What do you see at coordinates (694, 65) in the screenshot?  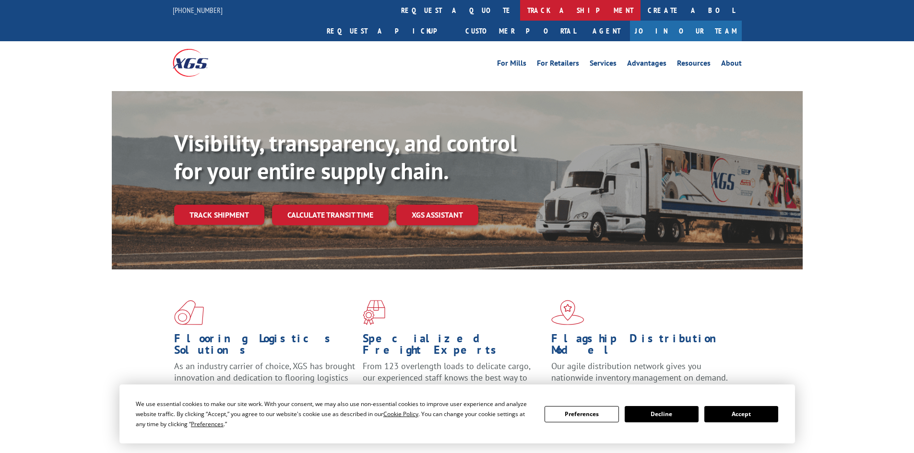 I see `a: Resources` at bounding box center [694, 65].